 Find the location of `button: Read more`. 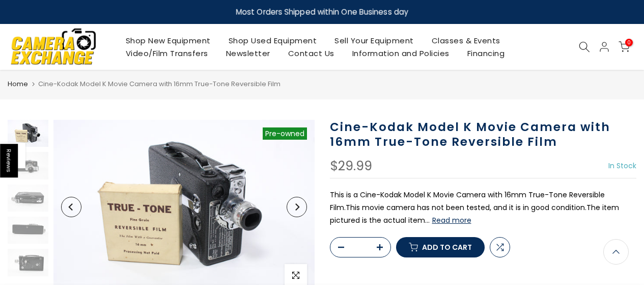

button: Read more is located at coordinates (452, 220).